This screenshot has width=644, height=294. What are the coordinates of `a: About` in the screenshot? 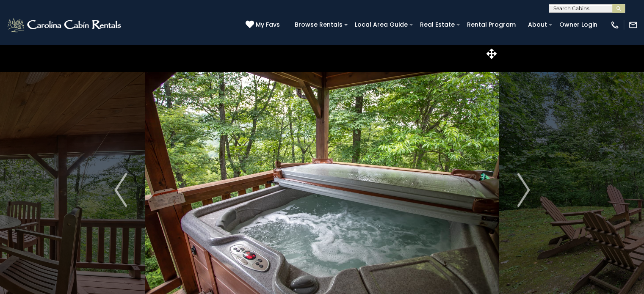 It's located at (538, 24).